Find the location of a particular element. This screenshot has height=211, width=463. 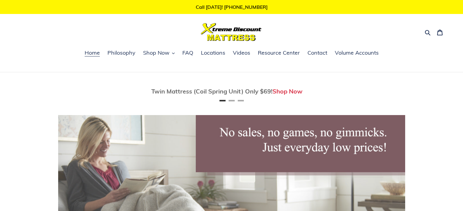

a: Resource Center is located at coordinates (279, 53).